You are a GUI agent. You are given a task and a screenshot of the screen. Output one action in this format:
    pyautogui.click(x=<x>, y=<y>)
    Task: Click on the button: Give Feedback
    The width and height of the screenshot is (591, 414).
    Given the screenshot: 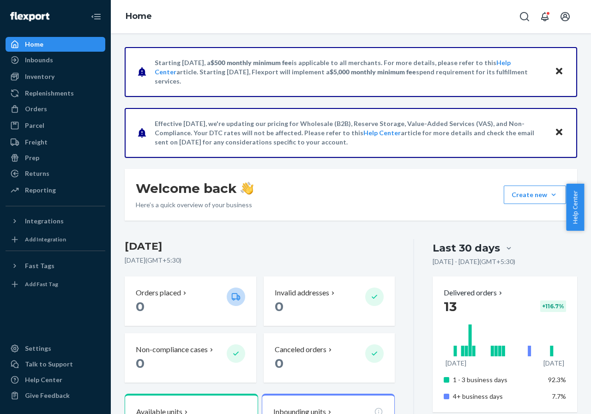 What is the action you would take?
    pyautogui.click(x=55, y=396)
    